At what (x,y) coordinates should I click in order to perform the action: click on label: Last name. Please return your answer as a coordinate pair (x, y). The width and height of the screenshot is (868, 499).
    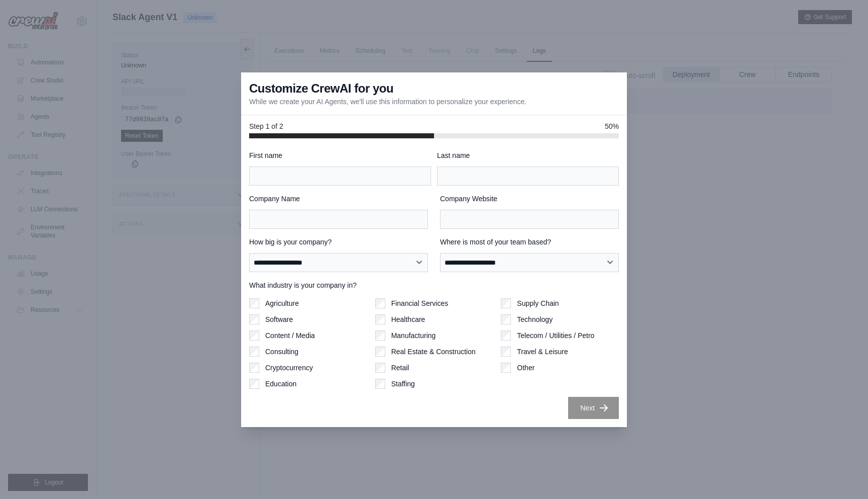
    Looking at the image, I should click on (528, 155).